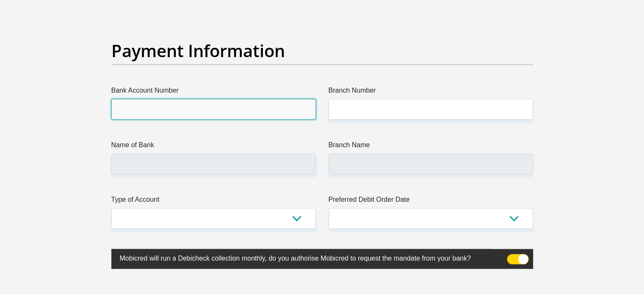  Describe the element at coordinates (214, 163) in the screenshot. I see `input: Name of Bank` at that location.